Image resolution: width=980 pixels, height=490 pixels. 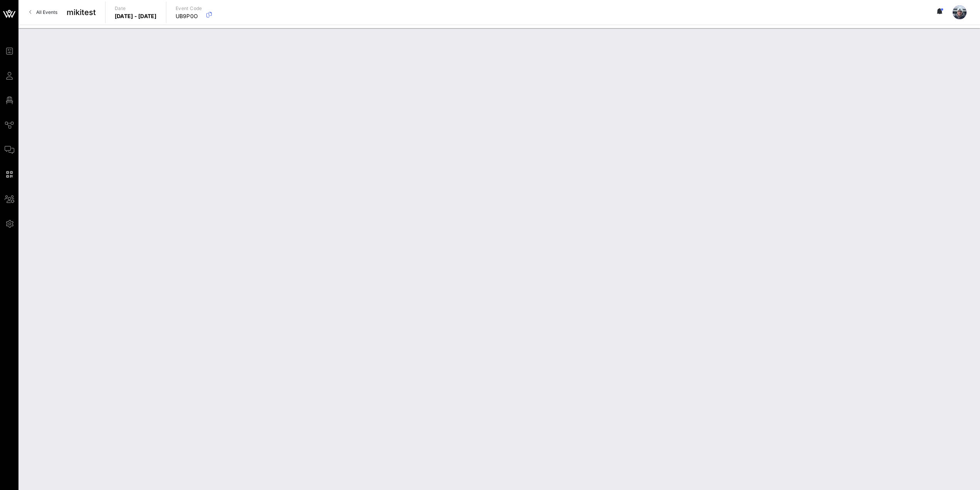 I want to click on p: Date, so click(x=135, y=8).